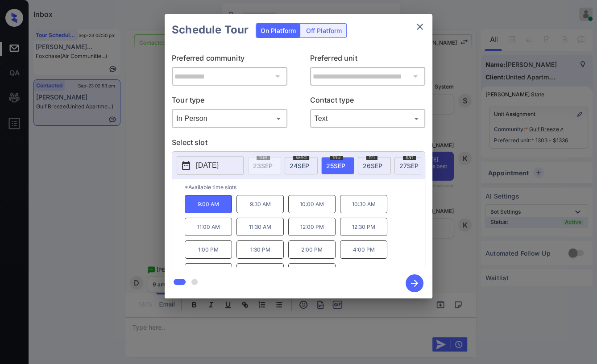 Image resolution: width=597 pixels, height=364 pixels. What do you see at coordinates (373, 166) in the screenshot?
I see `span: 26 SEP` at bounding box center [373, 166].